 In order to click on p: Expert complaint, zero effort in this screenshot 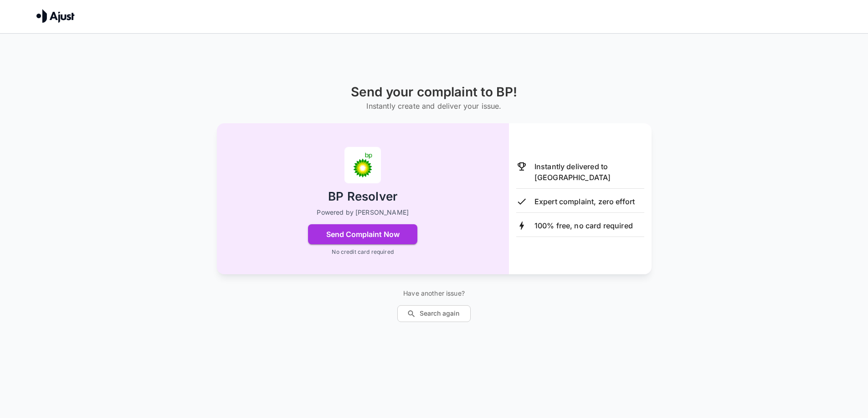, I will do `click(585, 201)`.